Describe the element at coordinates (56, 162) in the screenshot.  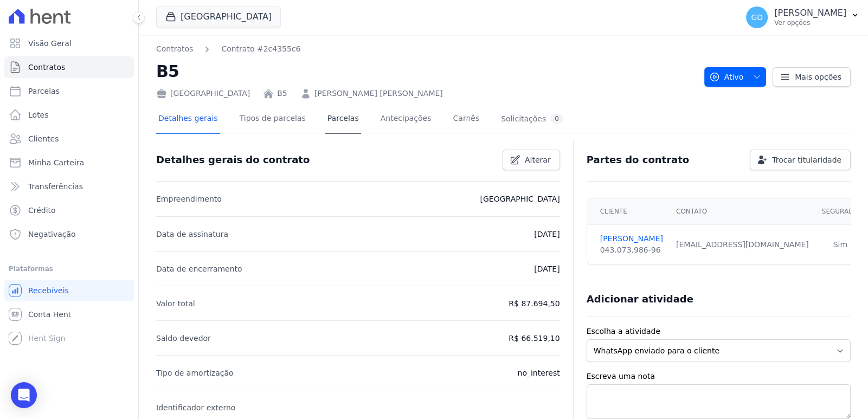
I see `span: Minha Carteira` at that location.